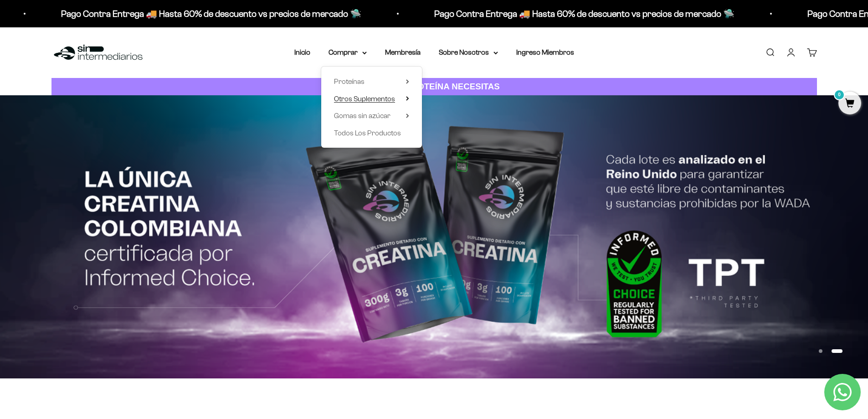  What do you see at coordinates (372, 133) in the screenshot?
I see `a: Todos Los Productos` at bounding box center [372, 133].